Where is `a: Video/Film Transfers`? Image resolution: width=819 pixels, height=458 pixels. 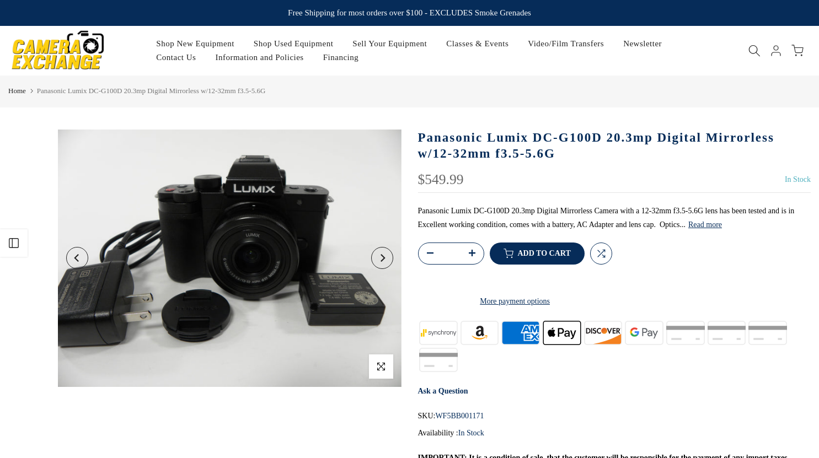 a: Video/Film Transfers is located at coordinates (566, 44).